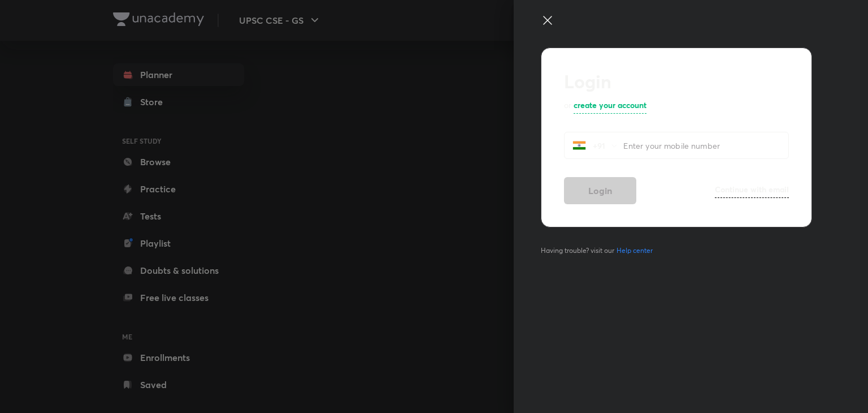  What do you see at coordinates (598, 145) in the screenshot?
I see `p: +91` at bounding box center [598, 145].